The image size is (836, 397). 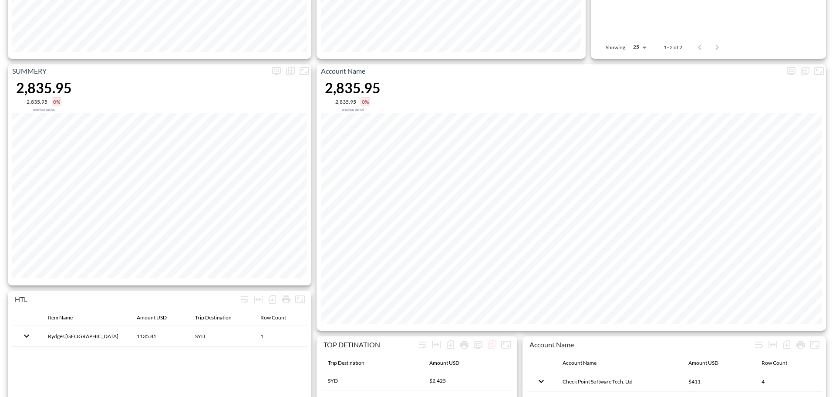 I want to click on div: 25, so click(x=639, y=47).